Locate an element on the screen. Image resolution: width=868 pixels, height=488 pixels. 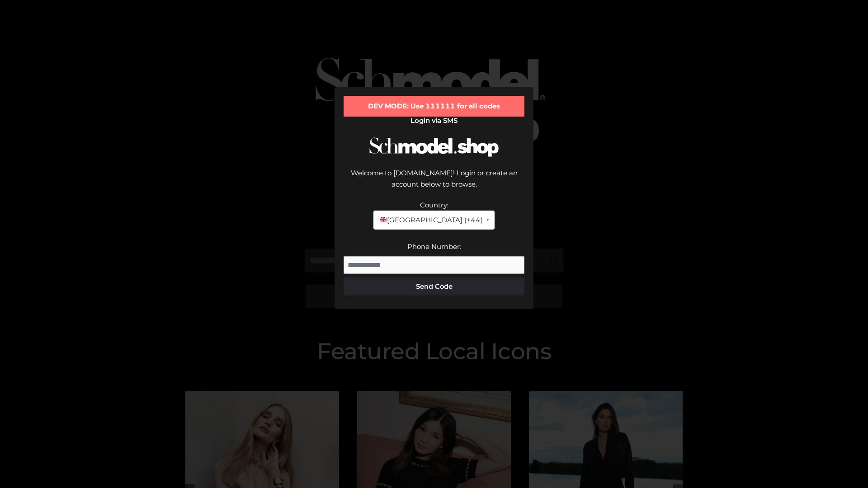
label: Country: is located at coordinates (434, 205).